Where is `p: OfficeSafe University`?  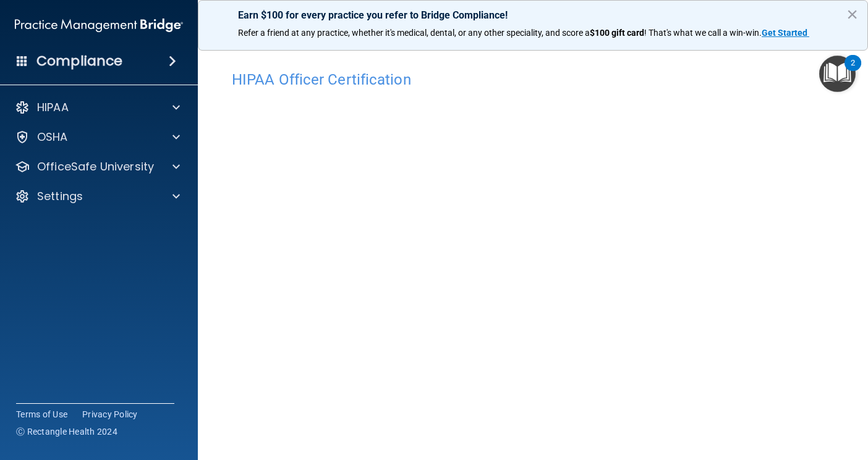 p: OfficeSafe University is located at coordinates (96, 167).